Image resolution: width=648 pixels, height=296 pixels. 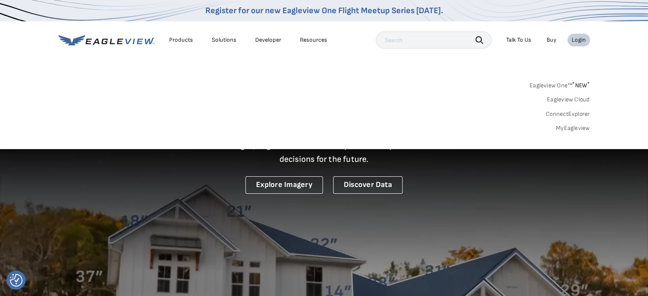 What do you see at coordinates (519, 40) in the screenshot?
I see `div: Talk To Us` at bounding box center [519, 40].